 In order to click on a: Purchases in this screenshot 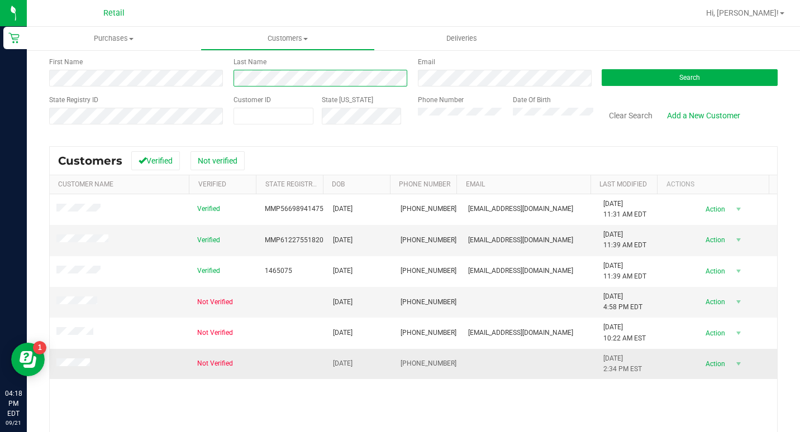, I will do `click(113, 39)`.